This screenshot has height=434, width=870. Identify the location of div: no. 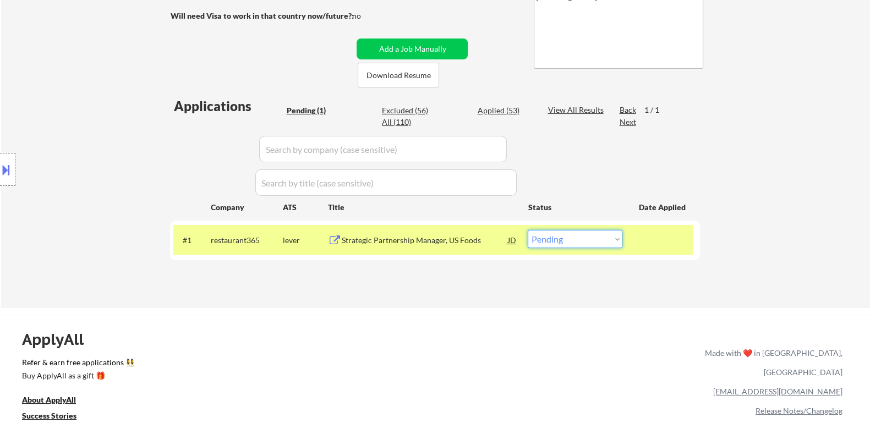
(367, 16).